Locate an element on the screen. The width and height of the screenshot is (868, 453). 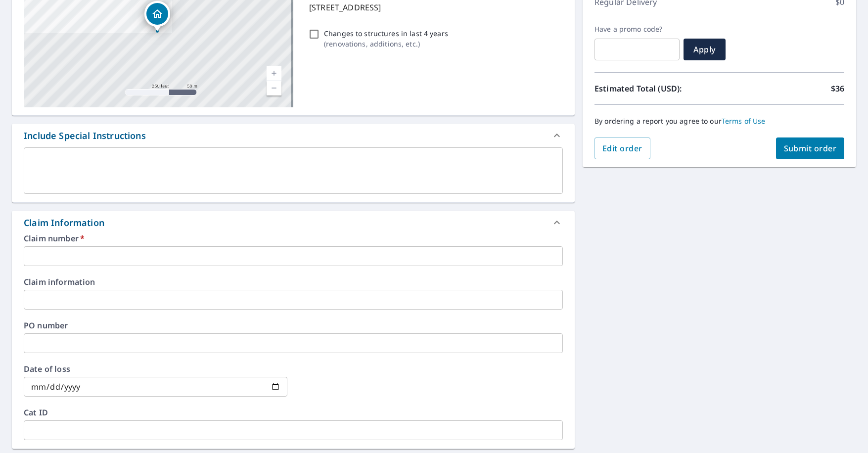
label: Cat ID is located at coordinates (293, 412).